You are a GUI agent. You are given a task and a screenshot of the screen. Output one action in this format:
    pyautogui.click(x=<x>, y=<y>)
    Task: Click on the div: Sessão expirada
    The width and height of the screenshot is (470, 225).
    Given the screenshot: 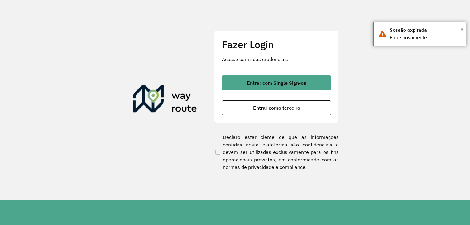 What is the action you would take?
    pyautogui.click(x=426, y=30)
    